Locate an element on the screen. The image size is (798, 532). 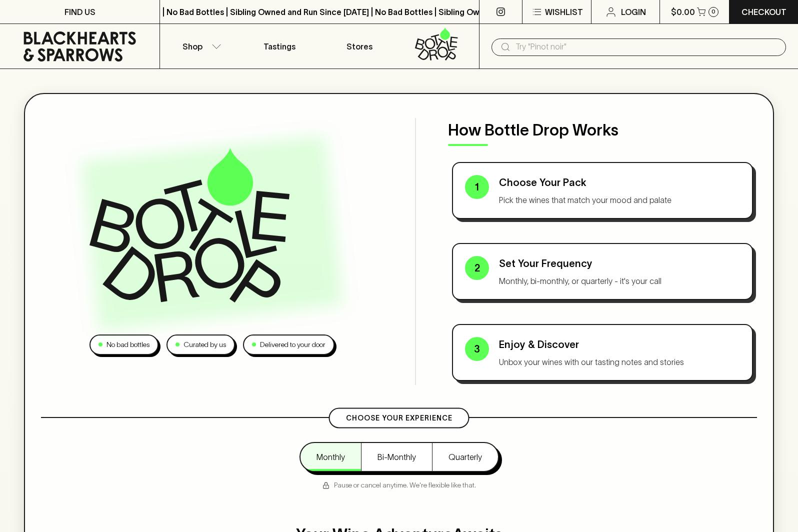
p: Curated by us is located at coordinates (204, 344).